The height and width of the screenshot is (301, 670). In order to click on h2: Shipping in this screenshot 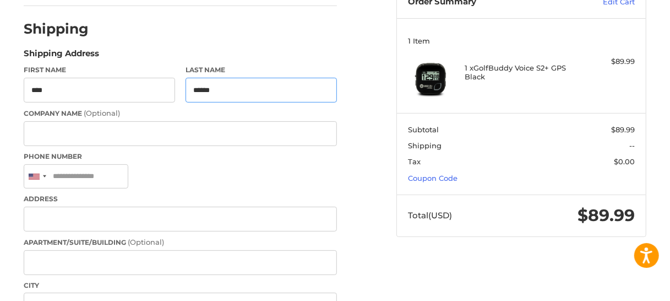, I will do `click(56, 29)`.